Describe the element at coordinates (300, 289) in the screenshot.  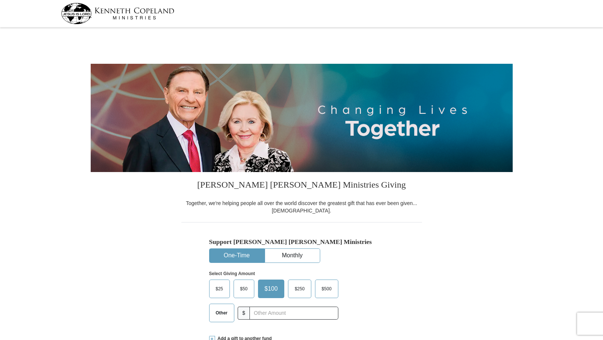
I see `span: $250` at that location.